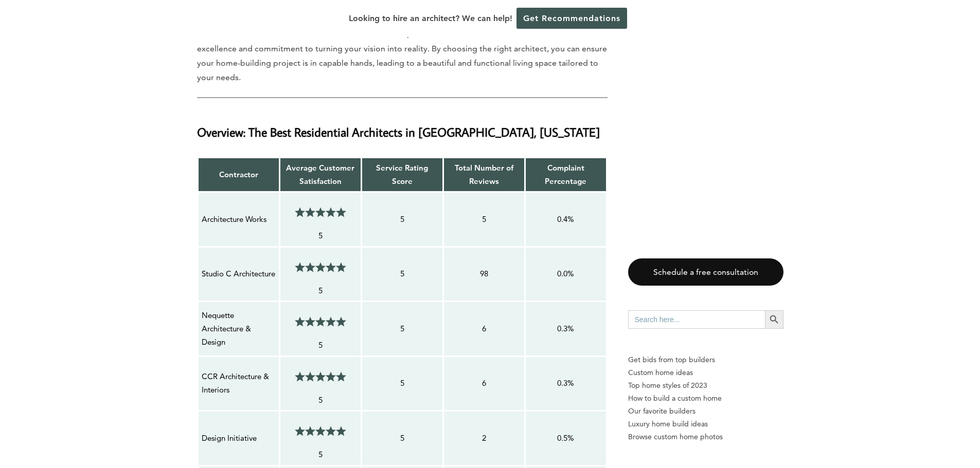  I want to click on a: Custom home ideas, so click(706, 373).